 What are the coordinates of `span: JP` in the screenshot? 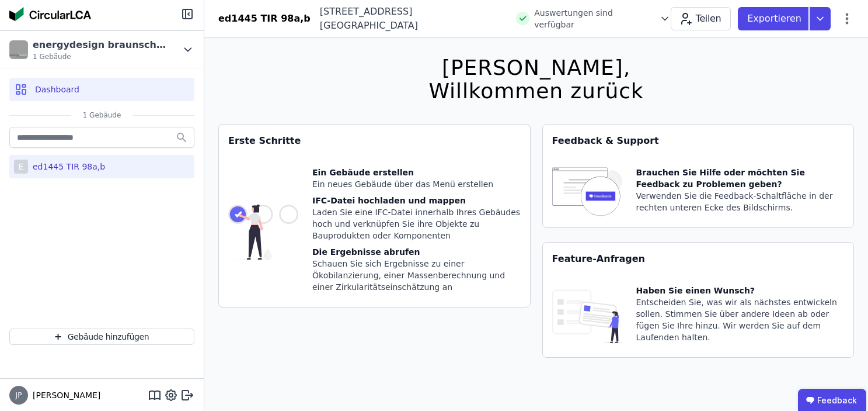 It's located at (18, 395).